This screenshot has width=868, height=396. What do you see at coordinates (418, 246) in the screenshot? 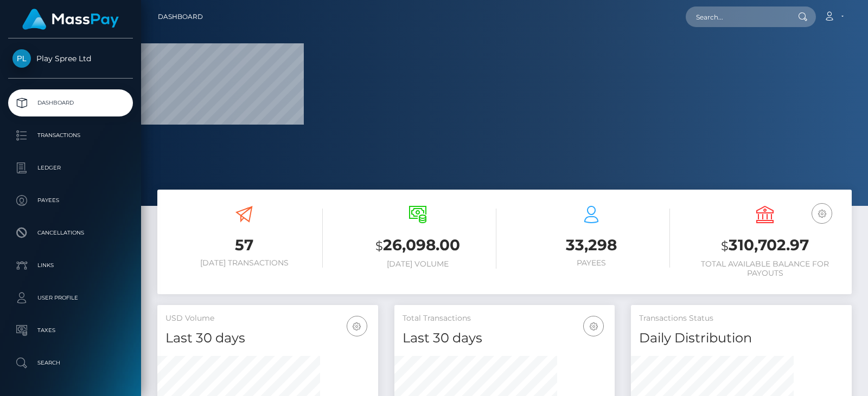
I see `h3: 26,098.00` at bounding box center [418, 246].